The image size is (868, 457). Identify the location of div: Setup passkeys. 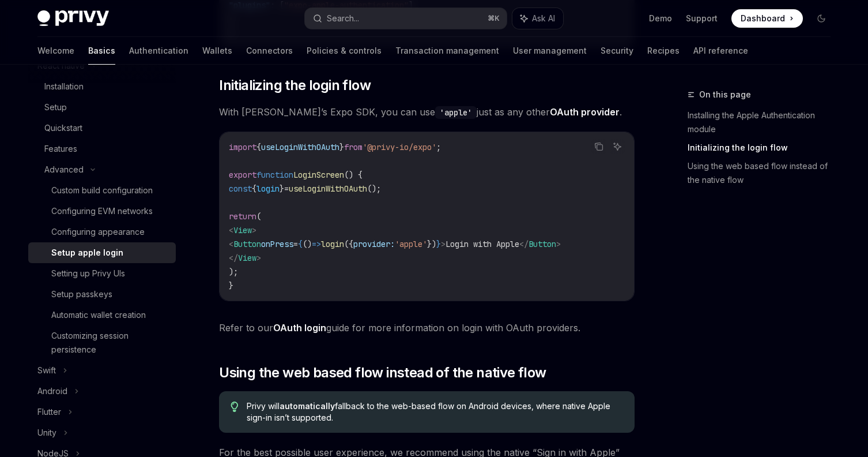
(82, 294).